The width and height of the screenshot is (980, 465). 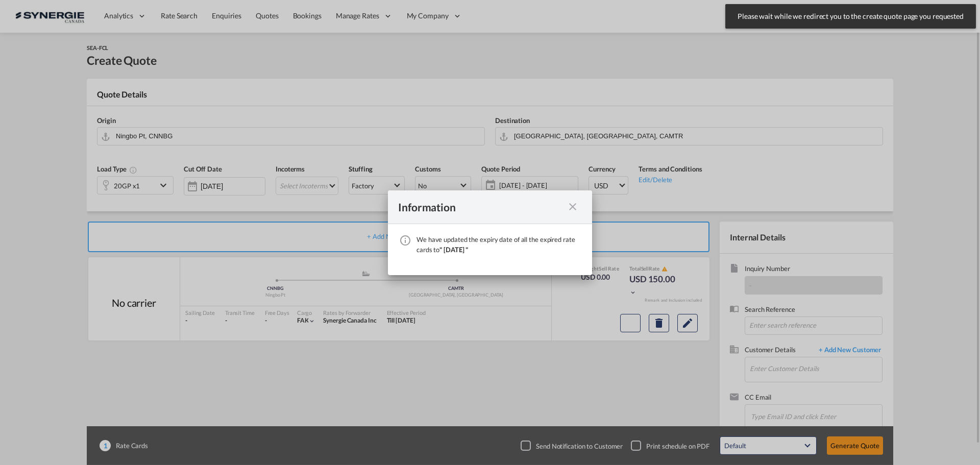 I want to click on span: Please wait while we redirect you to the create quote page you requested, so click(x=851, y=17).